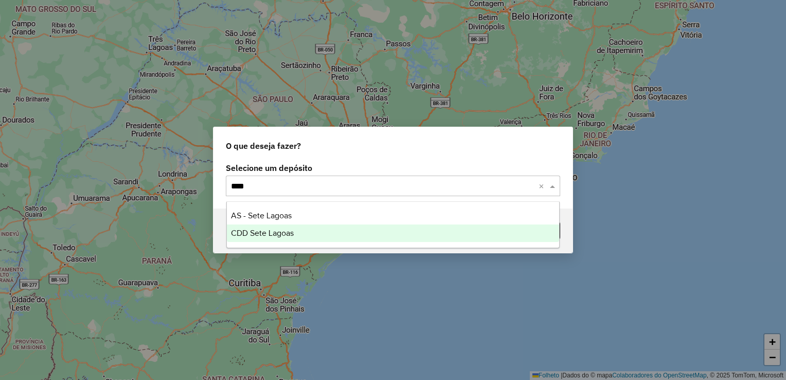 The width and height of the screenshot is (786, 380). I want to click on span: Clear all, so click(543, 186).